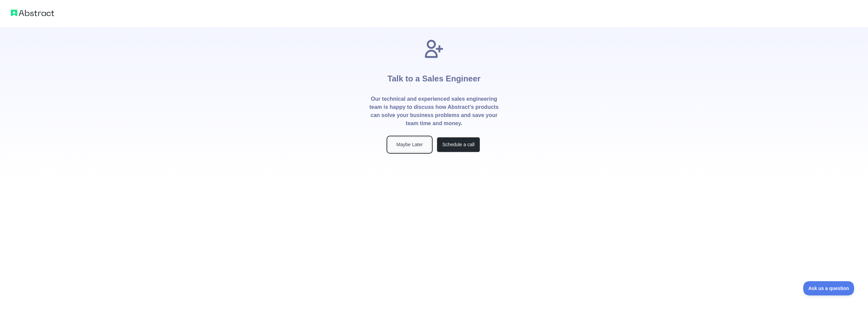 The width and height of the screenshot is (868, 309). What do you see at coordinates (434, 77) in the screenshot?
I see `h1: Talk to a Sales Engineer` at bounding box center [434, 77].